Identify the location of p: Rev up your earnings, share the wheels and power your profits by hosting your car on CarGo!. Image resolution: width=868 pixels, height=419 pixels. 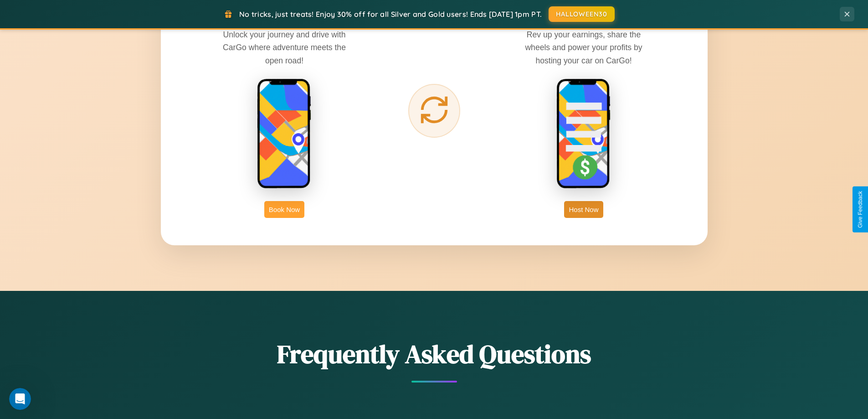
(584, 47).